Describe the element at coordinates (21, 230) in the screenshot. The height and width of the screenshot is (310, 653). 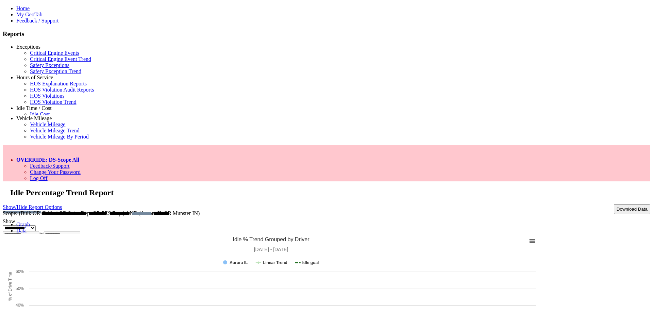
I see `a: Data` at that location.